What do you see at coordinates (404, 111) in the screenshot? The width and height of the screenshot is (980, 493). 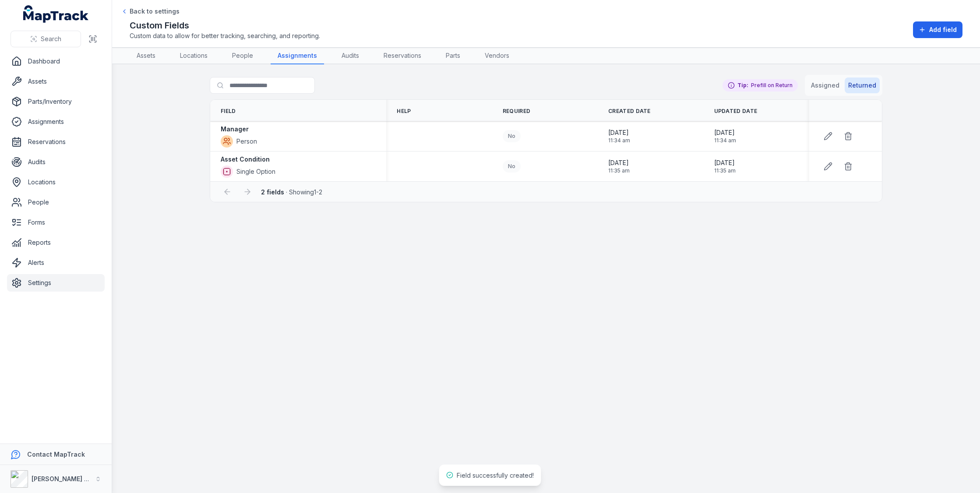 I see `span: Help` at bounding box center [404, 111].